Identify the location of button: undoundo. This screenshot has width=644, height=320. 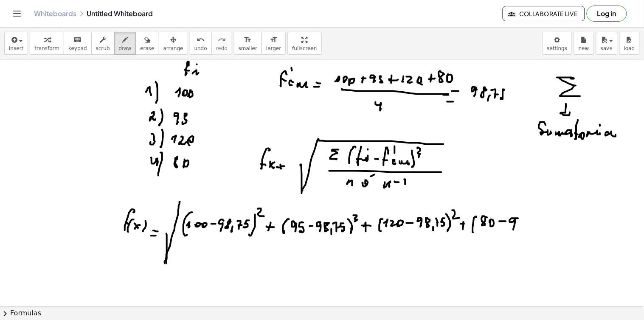
(201, 44).